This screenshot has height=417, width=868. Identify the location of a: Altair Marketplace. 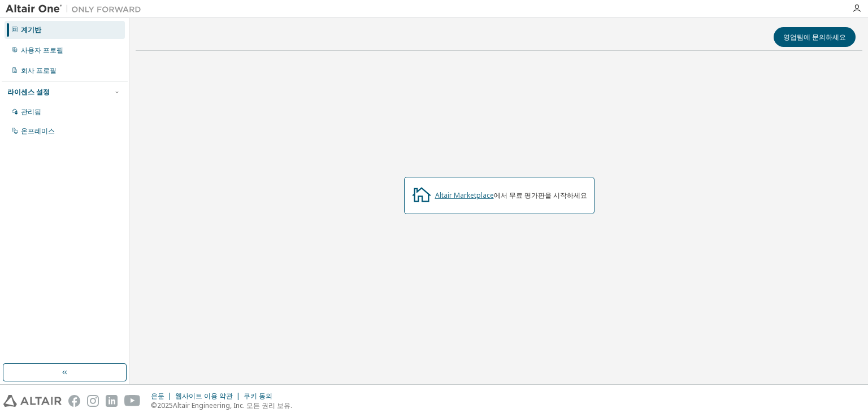
(465, 195).